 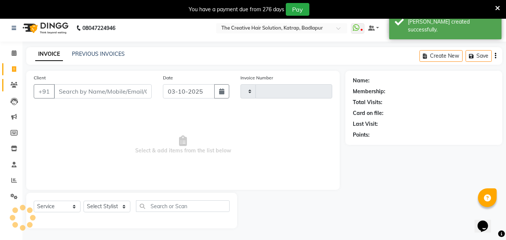 I want to click on div: Name:, so click(x=361, y=81).